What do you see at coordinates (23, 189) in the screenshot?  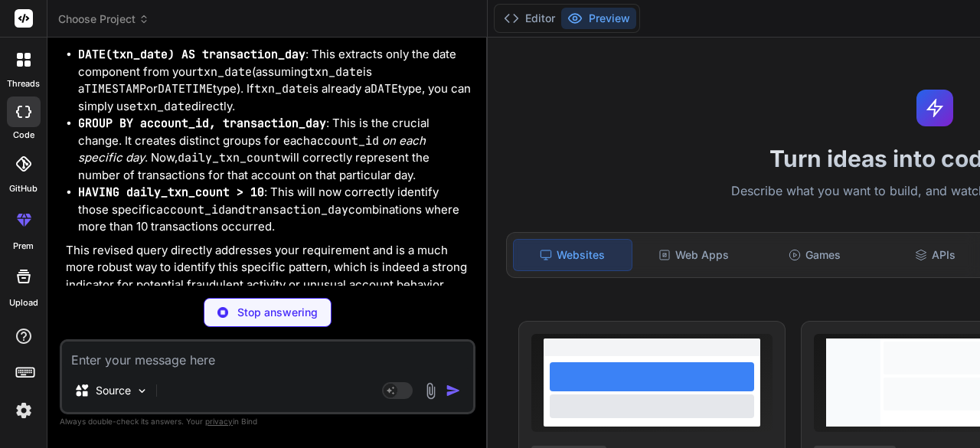 I see `label: GitHub` at bounding box center [23, 189].